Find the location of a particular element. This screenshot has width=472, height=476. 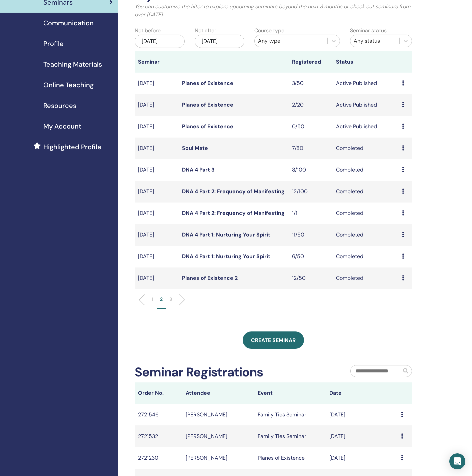

th: Attendee is located at coordinates (218, 393).